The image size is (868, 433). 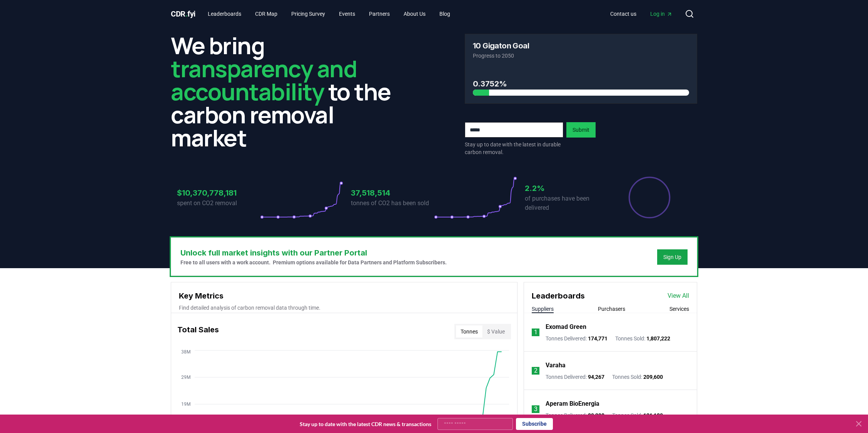 What do you see at coordinates (224, 14) in the screenshot?
I see `a: Leaderboards` at bounding box center [224, 14].